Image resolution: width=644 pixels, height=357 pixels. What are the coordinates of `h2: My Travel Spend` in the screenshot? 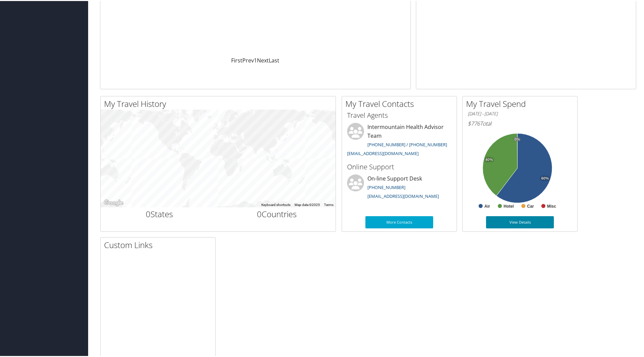 It's located at (522, 103).